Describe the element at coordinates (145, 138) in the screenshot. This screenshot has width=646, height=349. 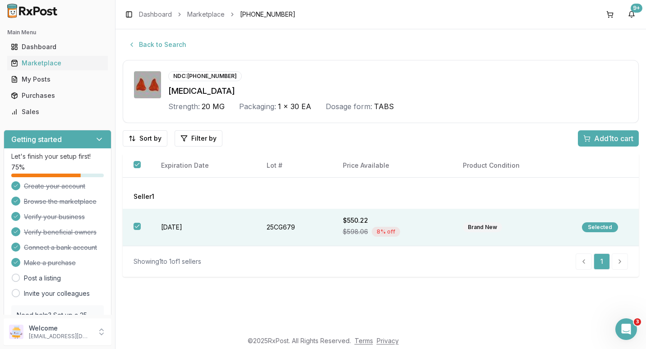
I see `button: Sort by` at that location.